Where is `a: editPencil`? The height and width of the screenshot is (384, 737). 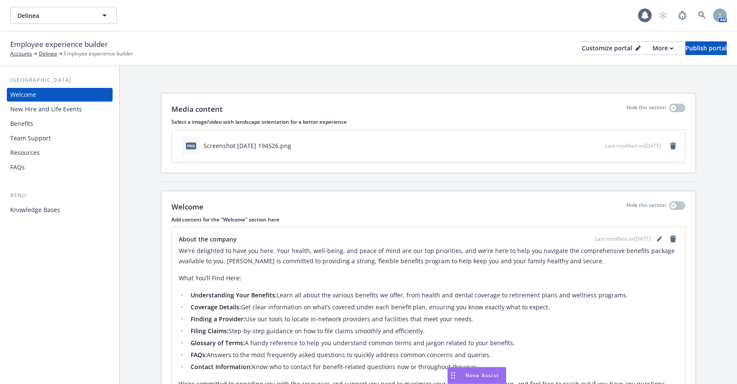 a: editPencil is located at coordinates (659, 239).